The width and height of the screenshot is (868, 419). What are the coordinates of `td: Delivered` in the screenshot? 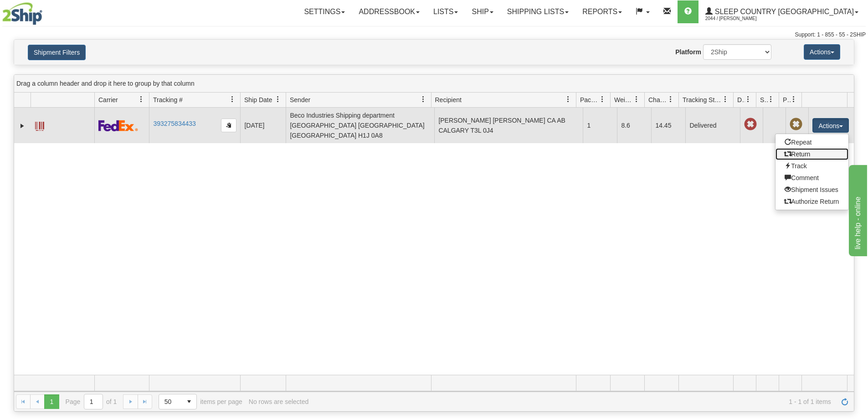 It's located at (713, 125).